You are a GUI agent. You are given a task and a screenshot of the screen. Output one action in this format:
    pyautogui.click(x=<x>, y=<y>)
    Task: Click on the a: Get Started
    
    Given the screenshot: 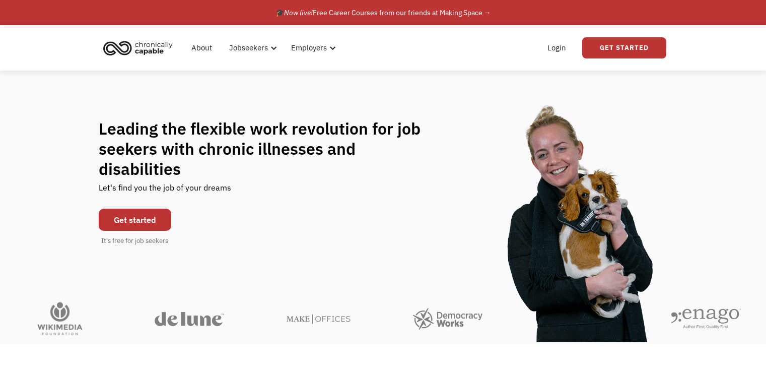 What is the action you would take?
    pyautogui.click(x=624, y=48)
    